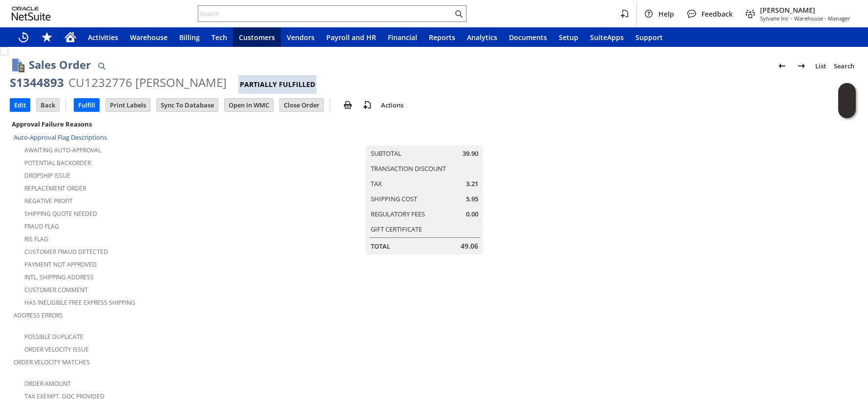 The image size is (868, 401). Describe the element at coordinates (58, 163) in the screenshot. I see `a: Potential Backorder` at that location.